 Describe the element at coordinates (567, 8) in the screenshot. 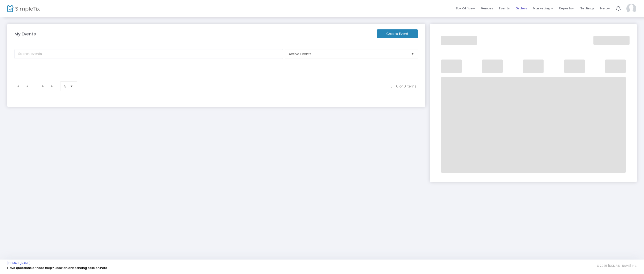

I see `span: Reports` at that location.